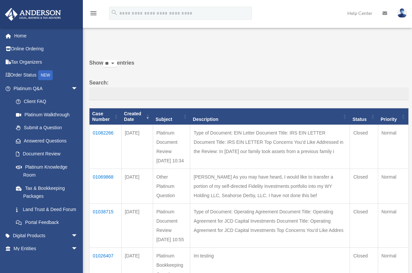 The image size is (412, 273). Describe the element at coordinates (47, 192) in the screenshot. I see `a: Tax & Bookkeeping Packages` at that location.